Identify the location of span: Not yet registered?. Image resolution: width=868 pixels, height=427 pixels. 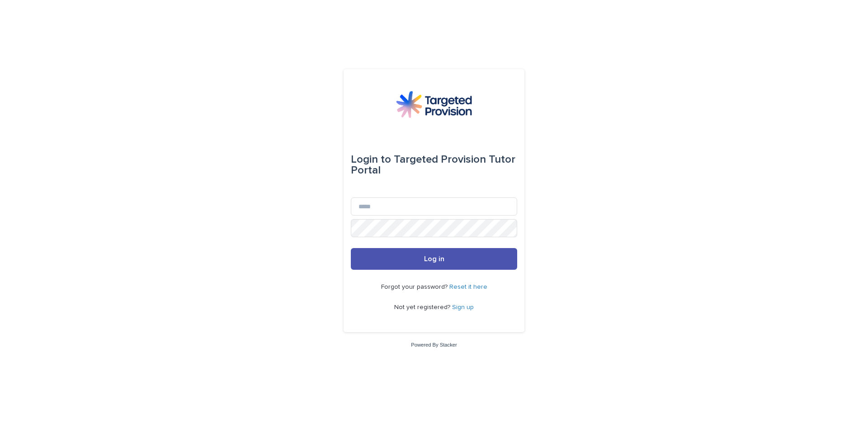
(423, 307).